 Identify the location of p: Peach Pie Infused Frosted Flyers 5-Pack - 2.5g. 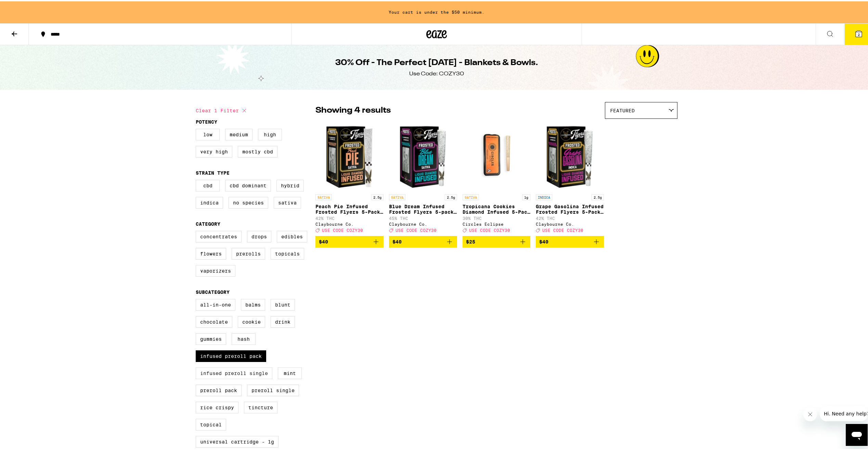
(349, 208).